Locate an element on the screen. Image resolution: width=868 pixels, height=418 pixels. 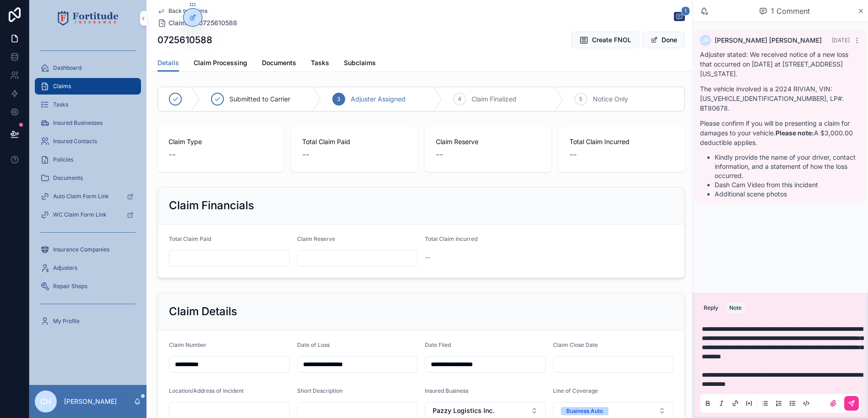
li: Dash Cam Video from this incident is located at coordinates (787, 185).